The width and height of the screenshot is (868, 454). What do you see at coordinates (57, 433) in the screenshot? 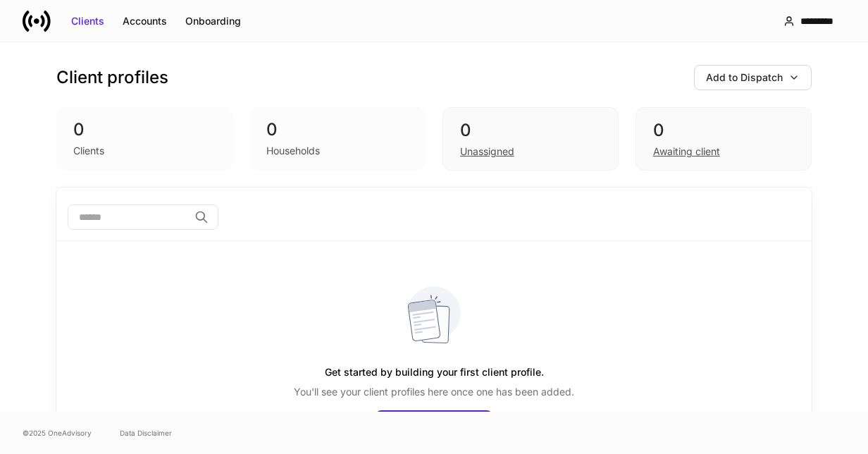
I see `span: © 2025 OneAdvisory` at bounding box center [57, 433].